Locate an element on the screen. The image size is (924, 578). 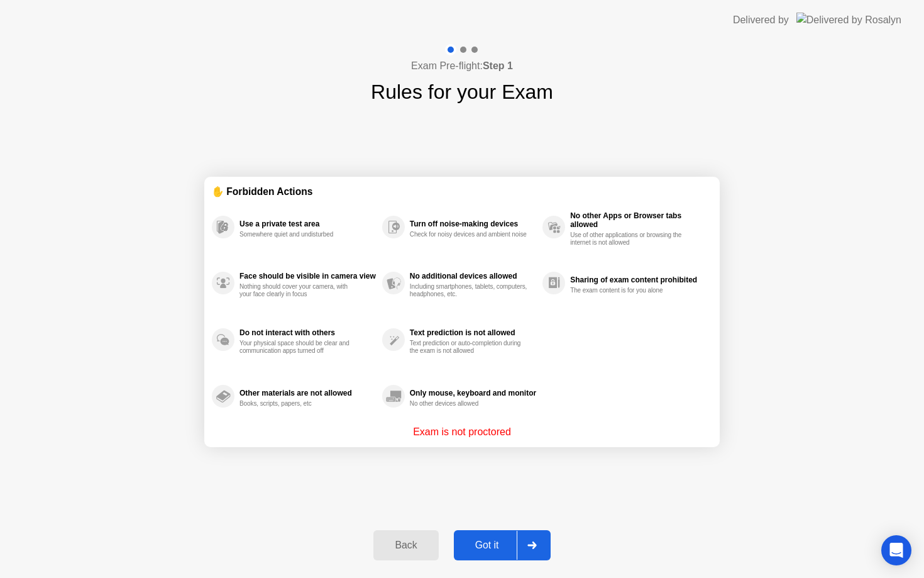
div: Do not interact with others is located at coordinates (308, 333).